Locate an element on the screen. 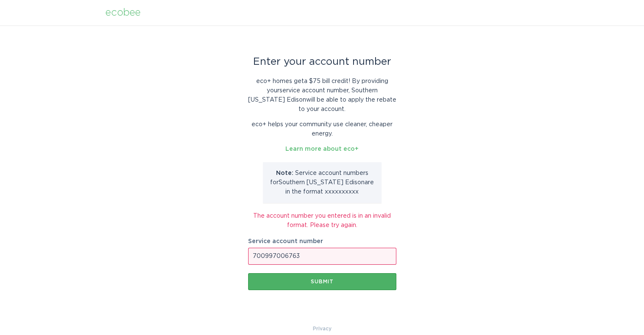 The width and height of the screenshot is (644, 335). div: Submit is located at coordinates (322, 281).